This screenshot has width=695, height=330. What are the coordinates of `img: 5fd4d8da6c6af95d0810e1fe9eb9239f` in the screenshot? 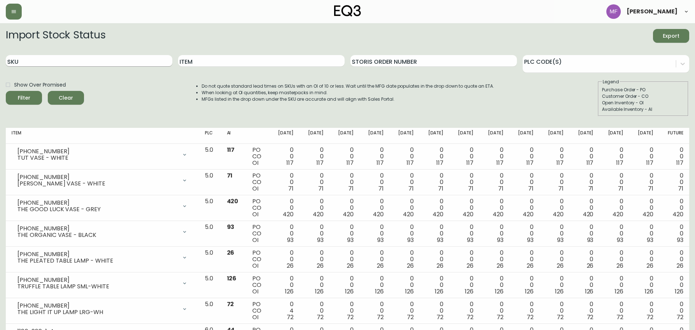 It's located at (614, 12).